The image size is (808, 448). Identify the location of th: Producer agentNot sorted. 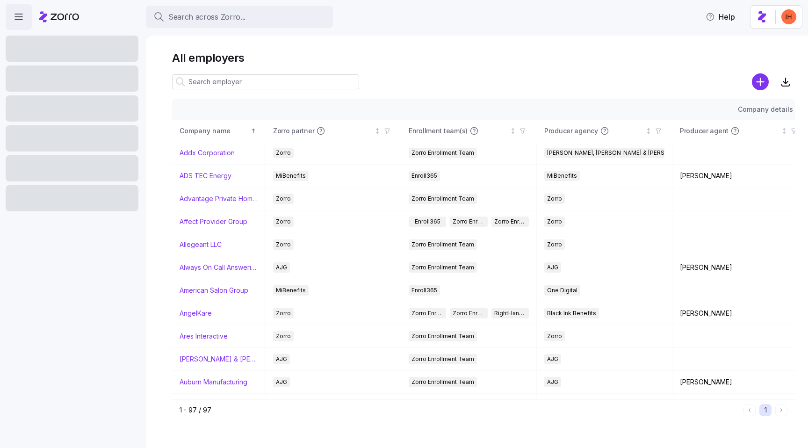
(740, 131).